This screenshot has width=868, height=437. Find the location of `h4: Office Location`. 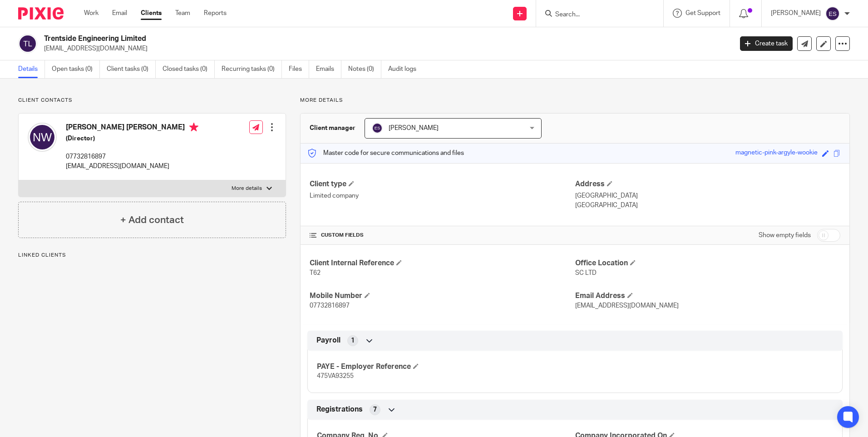

h4: Office Location is located at coordinates (708, 263).